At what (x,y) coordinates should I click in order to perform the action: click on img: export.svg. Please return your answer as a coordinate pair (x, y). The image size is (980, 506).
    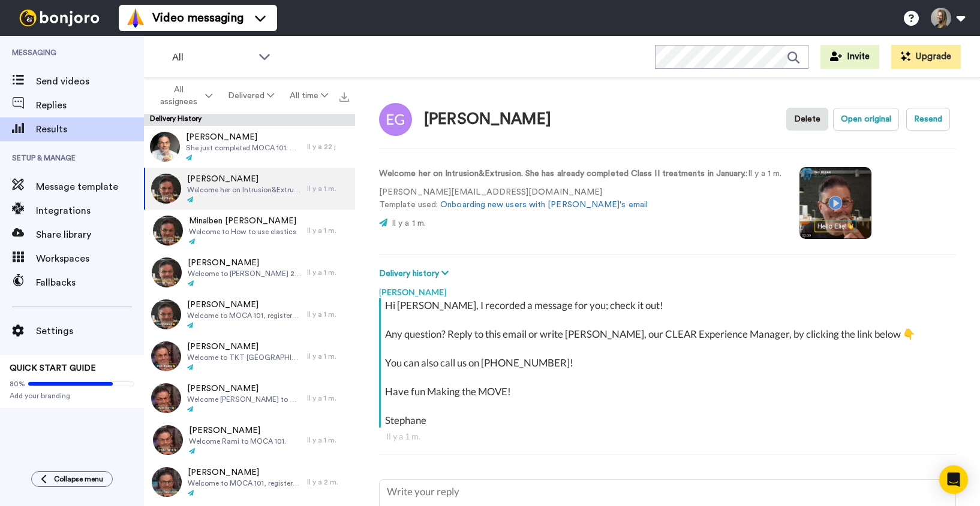
    Looking at the image, I should click on (344, 97).